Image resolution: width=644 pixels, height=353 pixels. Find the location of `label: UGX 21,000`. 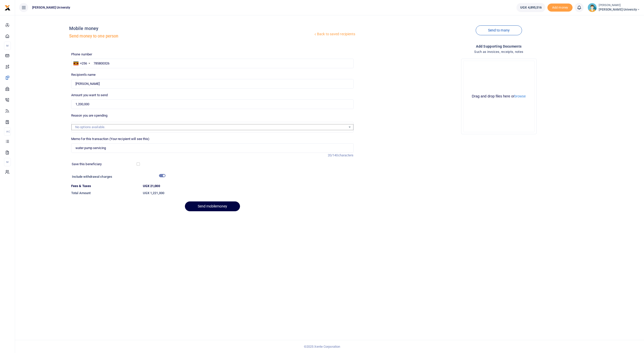

label: UGX 21,000 is located at coordinates (151, 186).